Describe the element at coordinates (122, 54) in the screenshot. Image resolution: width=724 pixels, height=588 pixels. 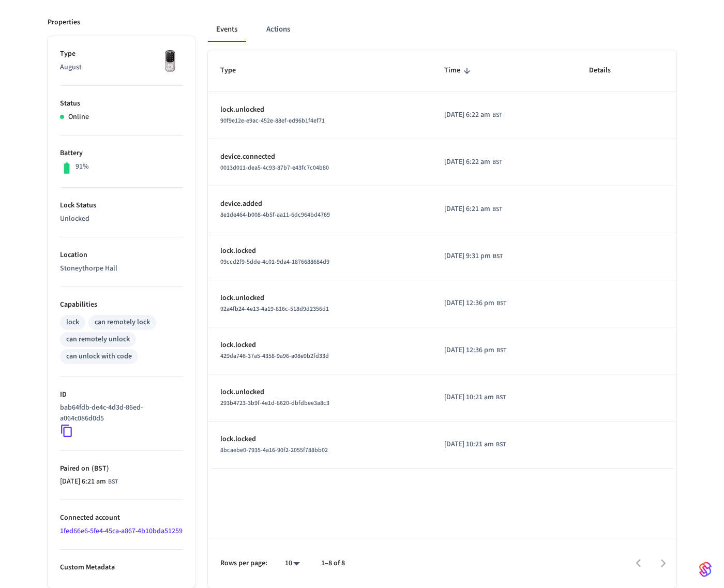
I see `p: Type` at that location.